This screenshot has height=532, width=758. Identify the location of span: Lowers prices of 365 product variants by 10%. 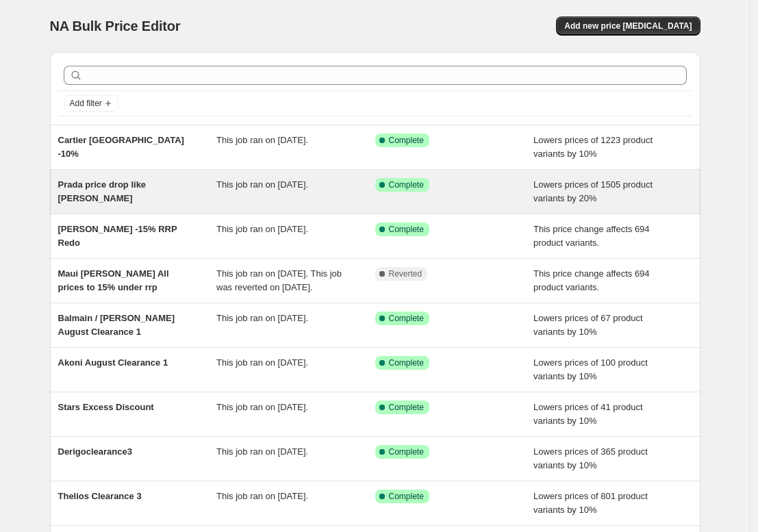
(590, 458).